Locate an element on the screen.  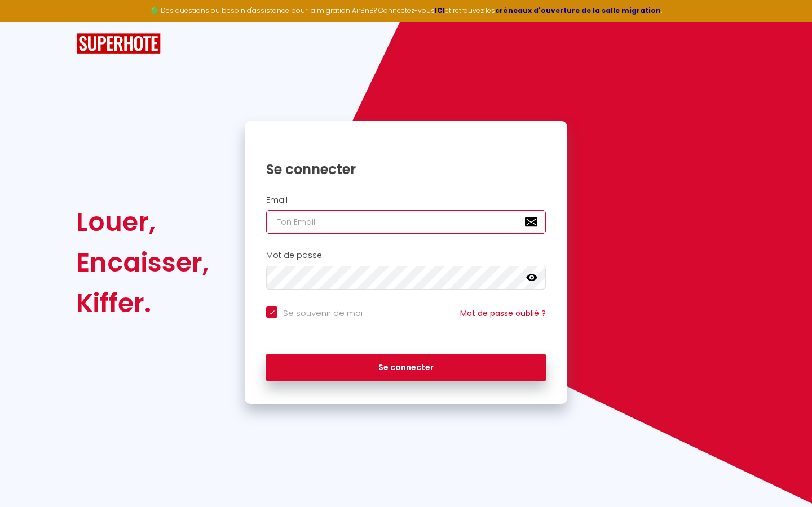
a: ICI is located at coordinates (440, 10).